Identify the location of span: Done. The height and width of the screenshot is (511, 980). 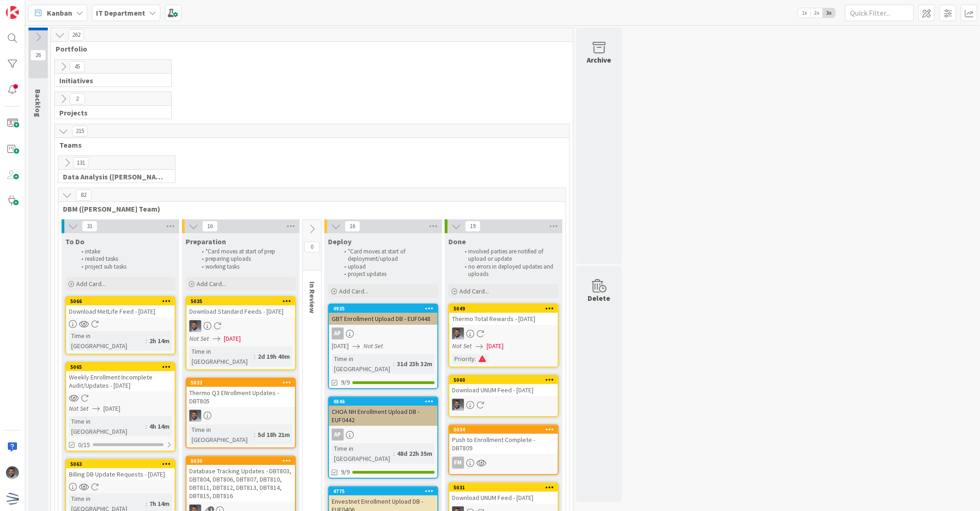
(457, 242).